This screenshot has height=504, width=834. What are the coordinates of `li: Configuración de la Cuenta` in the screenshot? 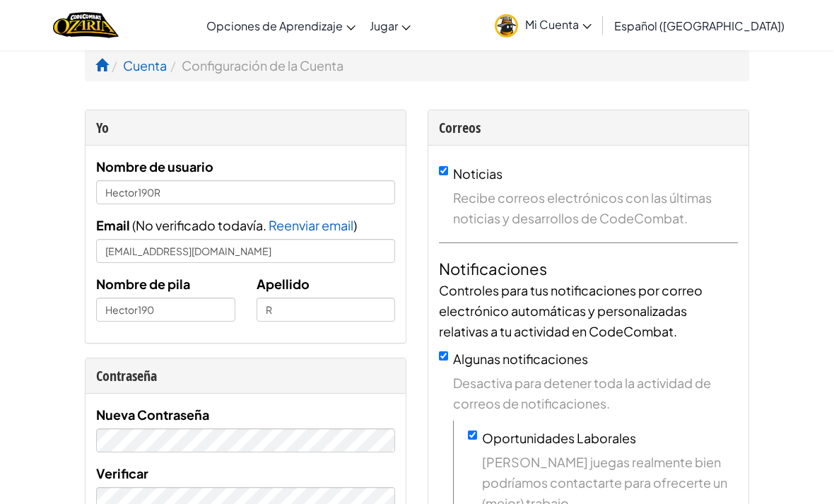 It's located at (256, 65).